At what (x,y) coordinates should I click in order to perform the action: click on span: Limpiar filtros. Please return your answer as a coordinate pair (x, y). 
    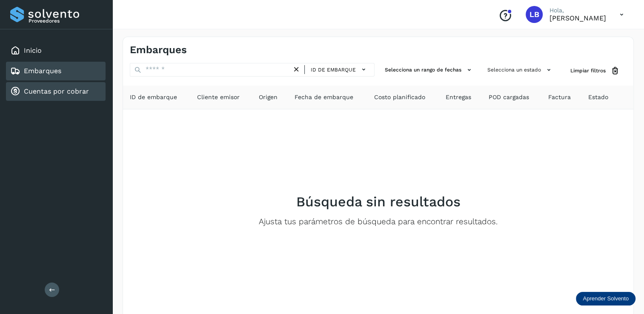
    Looking at the image, I should click on (588, 71).